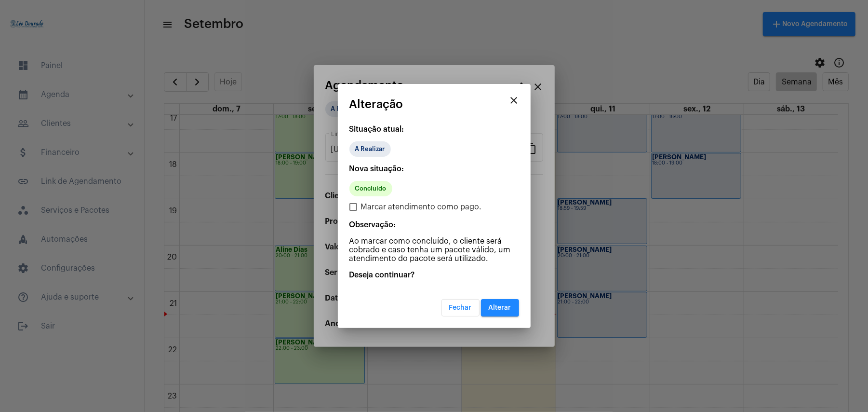 The width and height of the screenshot is (868, 412). Describe the element at coordinates (500, 308) in the screenshot. I see `button: Alterar` at that location.